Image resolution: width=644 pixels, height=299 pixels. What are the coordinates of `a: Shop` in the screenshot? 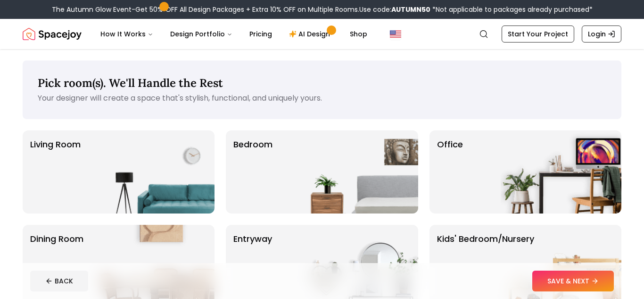 It's located at (359, 34).